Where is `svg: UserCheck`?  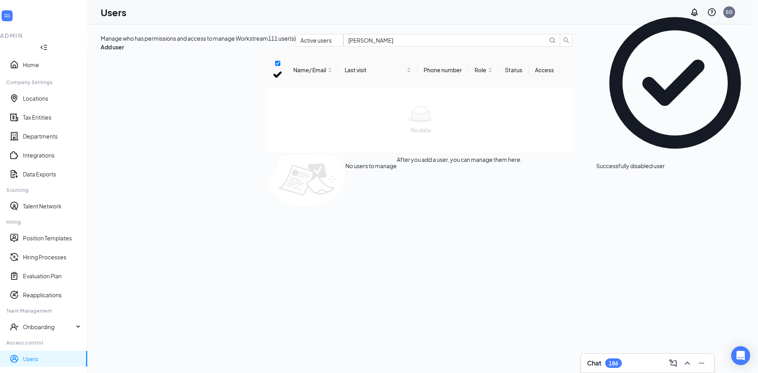
svg: UserCheck is located at coordinates (14, 327).